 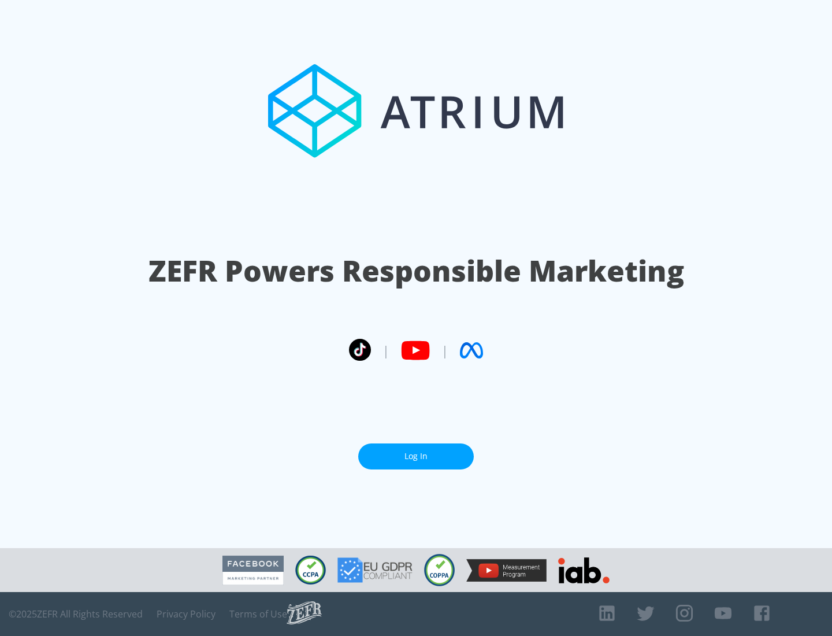 I want to click on a: Log In, so click(x=416, y=456).